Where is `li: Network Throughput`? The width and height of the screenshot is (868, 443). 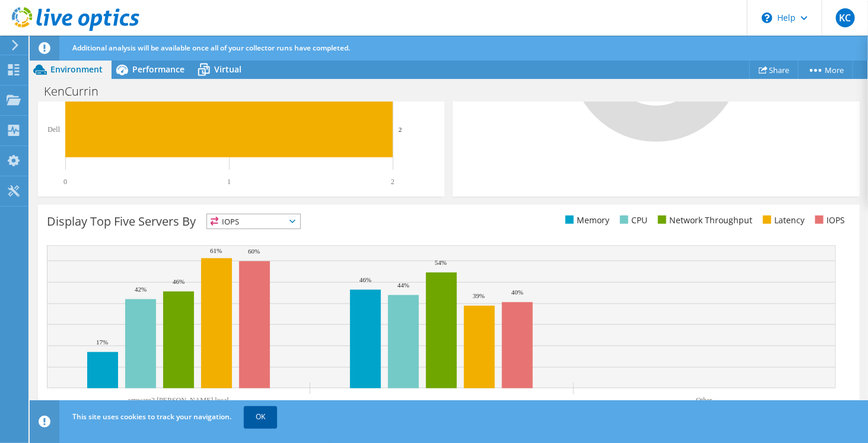
li: Network Throughput is located at coordinates (704, 221).